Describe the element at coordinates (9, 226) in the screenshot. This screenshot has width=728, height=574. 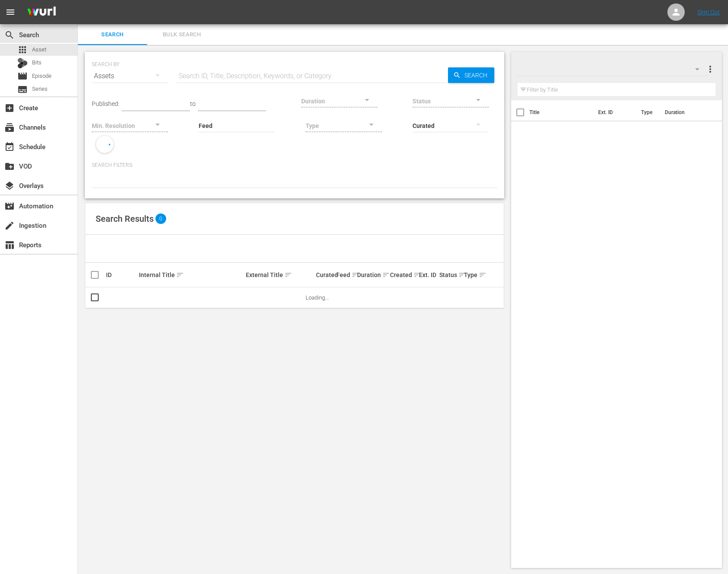
I see `span: Ingestion` at that location.